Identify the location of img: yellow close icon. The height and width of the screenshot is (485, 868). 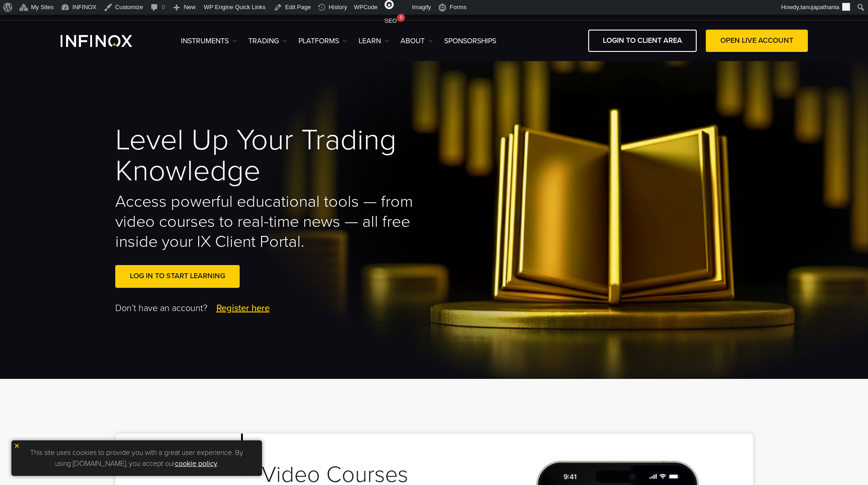
(17, 446).